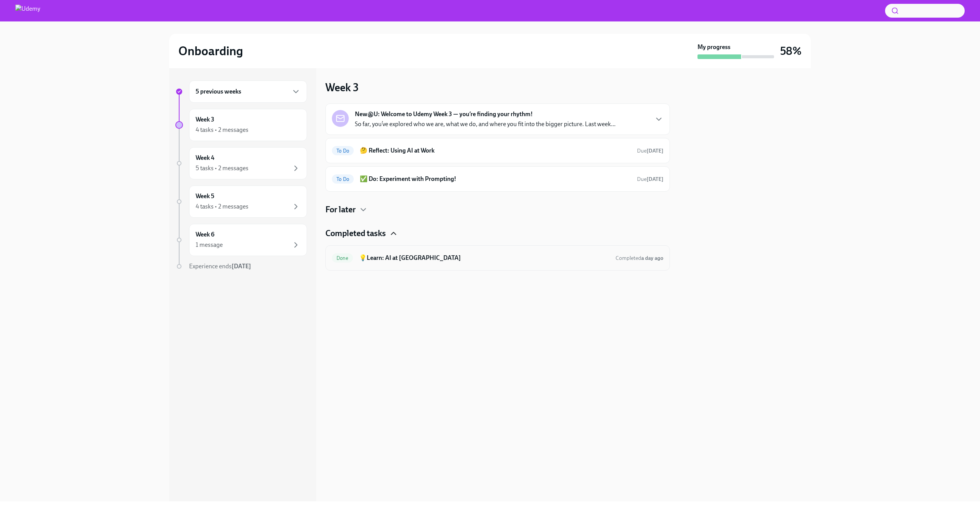 This screenshot has height=509, width=980. I want to click on span: Done, so click(342, 258).